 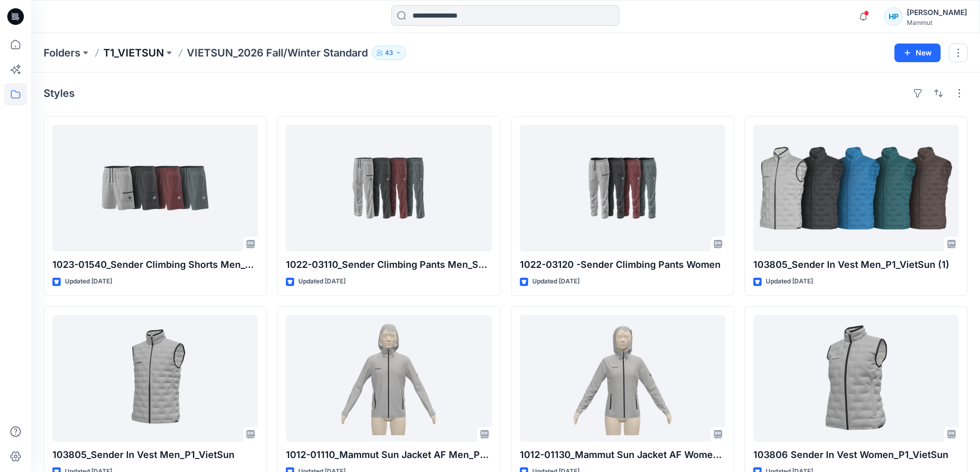 I want to click on h4: Styles, so click(x=59, y=93).